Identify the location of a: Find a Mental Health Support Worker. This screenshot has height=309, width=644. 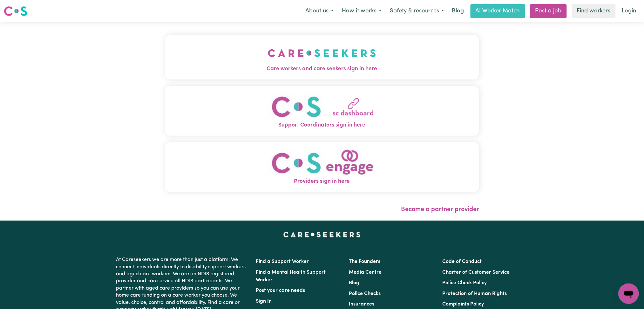
(291, 277).